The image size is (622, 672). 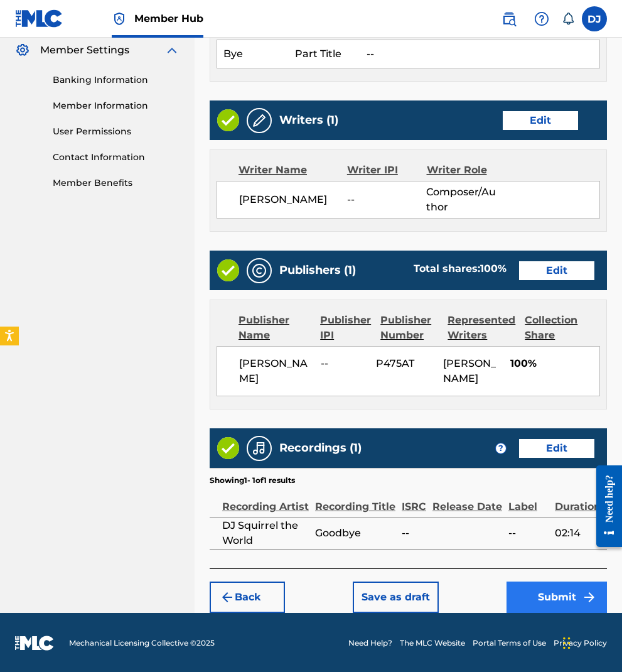 What do you see at coordinates (395, 597) in the screenshot?
I see `button: Save as draft` at bounding box center [395, 597].